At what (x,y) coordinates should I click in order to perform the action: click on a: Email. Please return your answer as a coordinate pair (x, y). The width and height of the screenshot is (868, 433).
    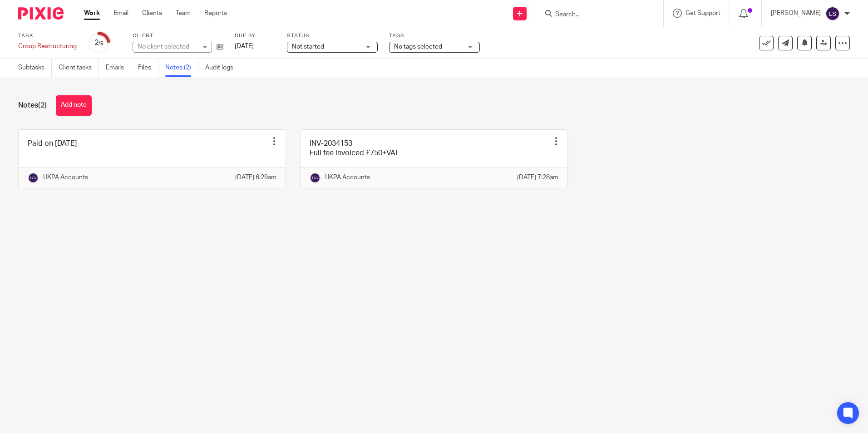
    Looking at the image, I should click on (121, 13).